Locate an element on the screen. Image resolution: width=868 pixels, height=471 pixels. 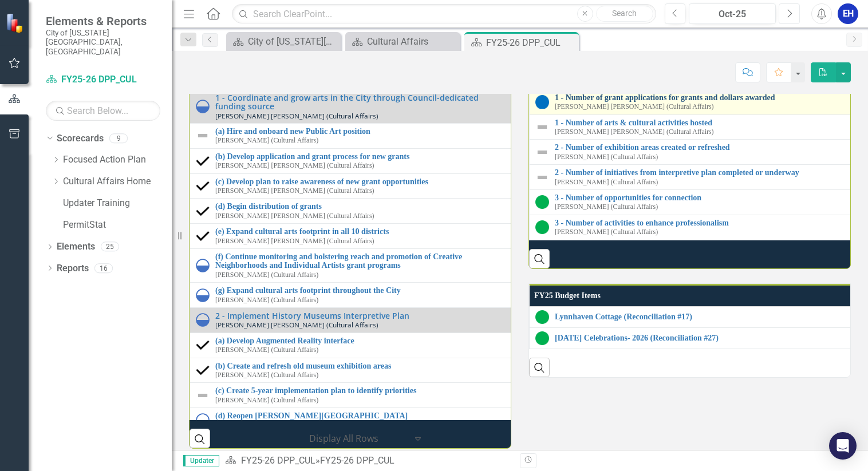
span: Search is located at coordinates (624, 14).